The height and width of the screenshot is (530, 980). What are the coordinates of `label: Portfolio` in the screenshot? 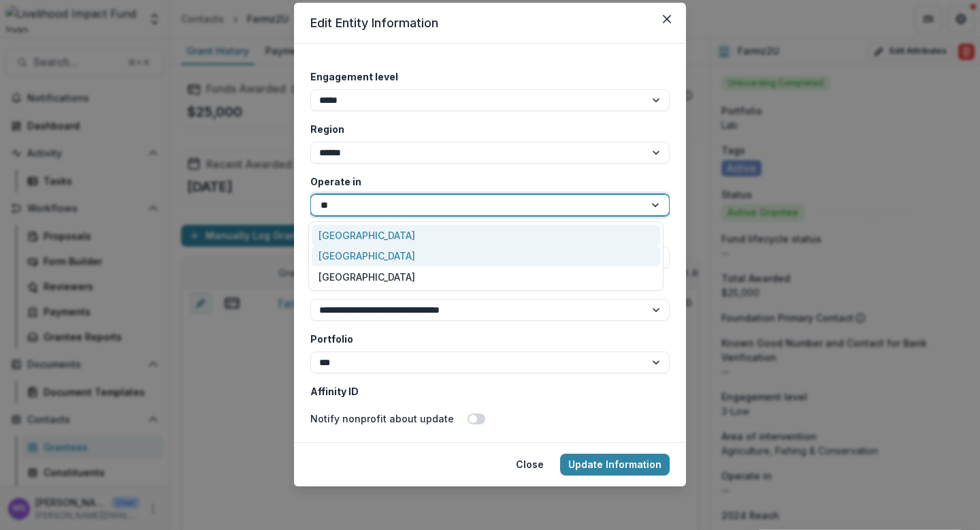 It's located at (486, 338).